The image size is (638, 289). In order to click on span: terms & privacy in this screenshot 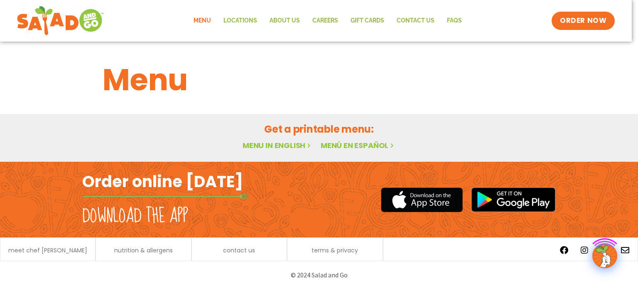, I will do `click(335, 250)`.